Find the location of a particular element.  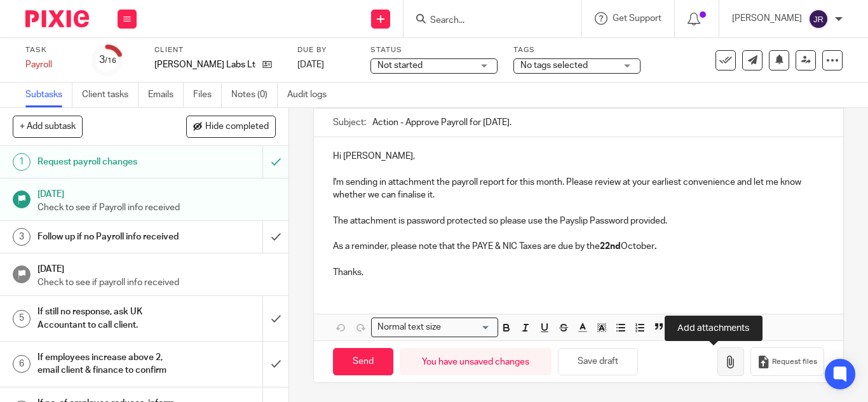

p: Check to see if payroll info received is located at coordinates (157, 282).